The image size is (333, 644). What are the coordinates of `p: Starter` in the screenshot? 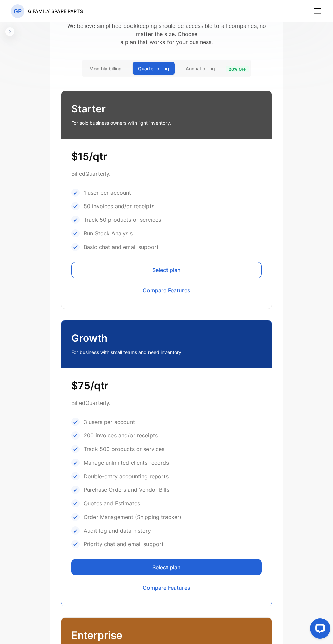 It's located at (166, 109).